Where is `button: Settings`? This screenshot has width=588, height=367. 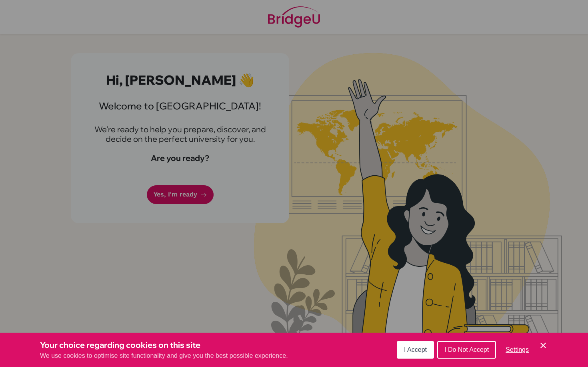
button: Settings is located at coordinates (517, 350).